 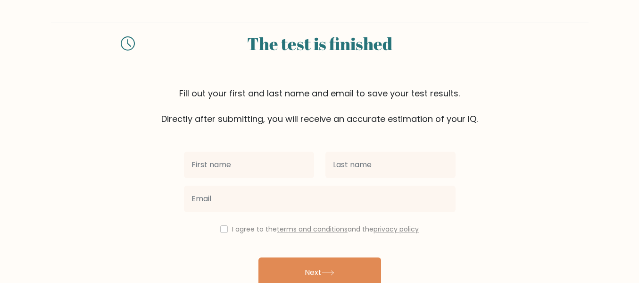 What do you see at coordinates (320, 106) in the screenshot?
I see `div: Fill out your first and last name and email to save your test results. Directly after submitting,...` at bounding box center [320, 106].